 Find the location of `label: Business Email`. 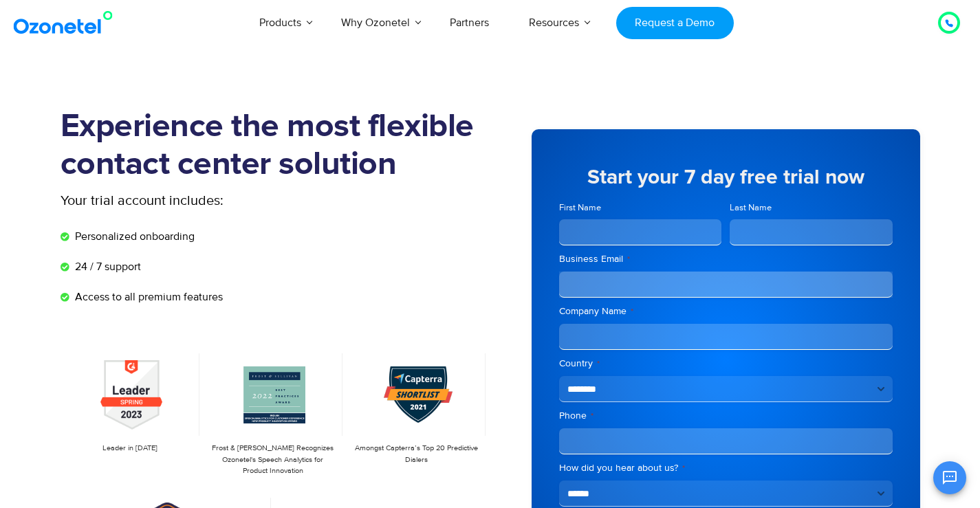

label: Business Email is located at coordinates (725, 259).